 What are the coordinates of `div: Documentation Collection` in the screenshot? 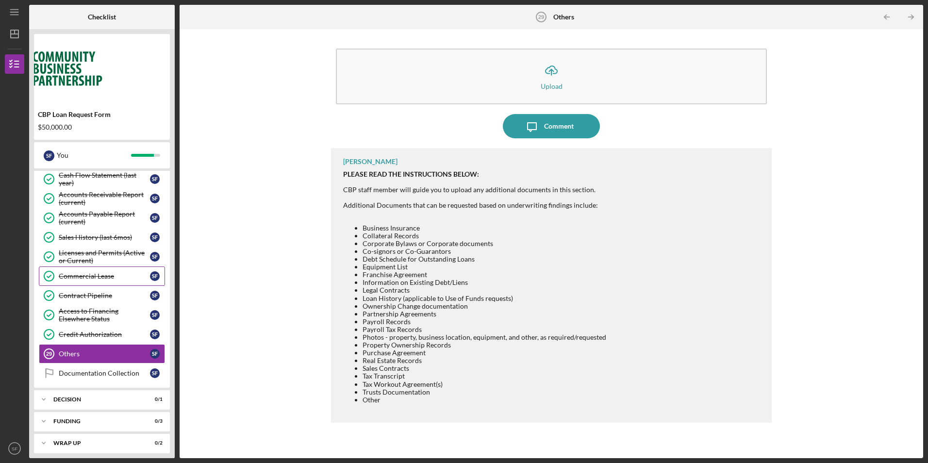 It's located at (104, 373).